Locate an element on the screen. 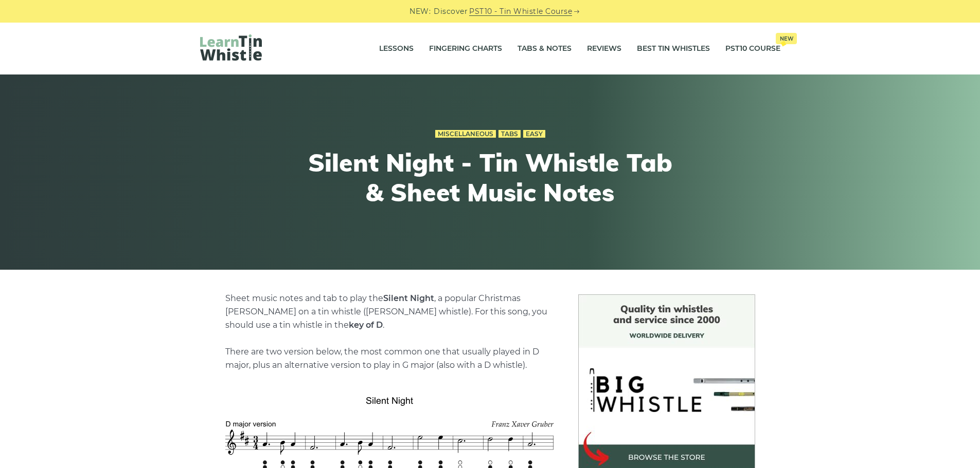 The height and width of the screenshot is (468, 980). a: PST10 CourseNew is located at coordinates (752, 49).